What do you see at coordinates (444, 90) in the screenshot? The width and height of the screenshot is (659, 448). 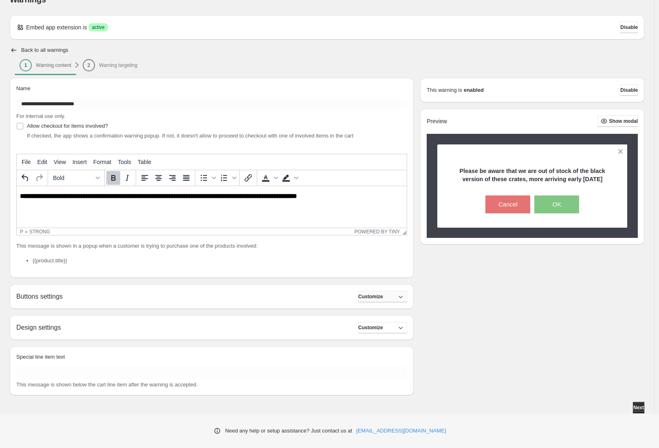 I see `p: This warning is` at bounding box center [444, 90].